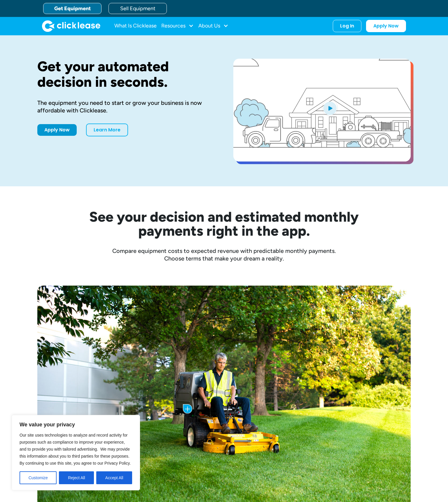 The height and width of the screenshot is (502, 448). What do you see at coordinates (75, 449) in the screenshot?
I see `span: Our site uses technologies to analyze and record activity for purposes such as compliance to impr...` at bounding box center [75, 449].